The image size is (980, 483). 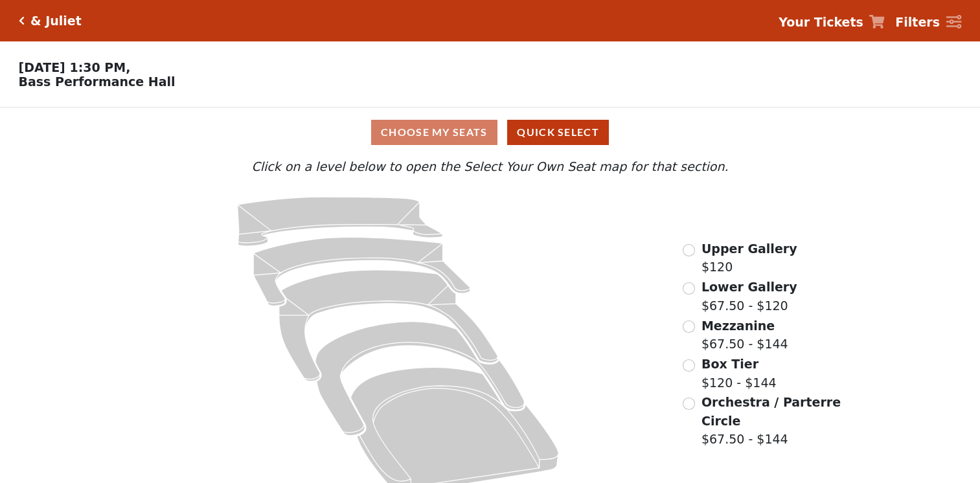 I want to click on span: Upper Gallery, so click(x=749, y=248).